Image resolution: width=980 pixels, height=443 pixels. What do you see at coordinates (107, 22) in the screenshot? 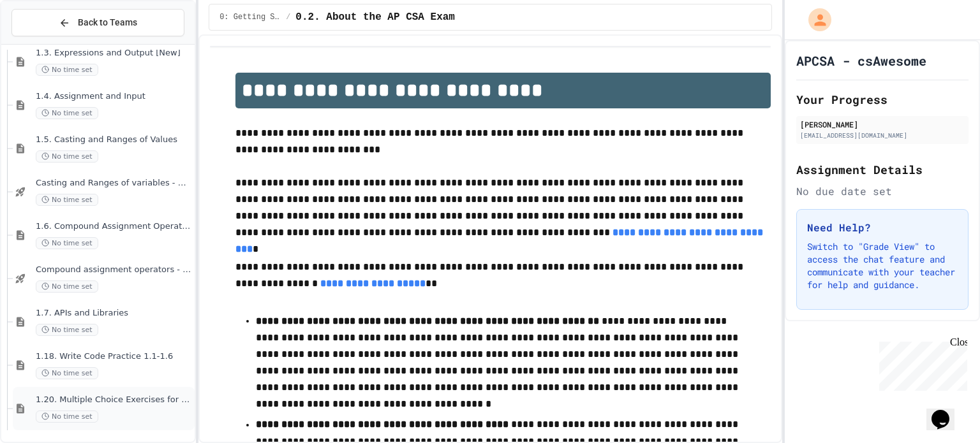
I see `span: Back to Teams` at bounding box center [107, 22].